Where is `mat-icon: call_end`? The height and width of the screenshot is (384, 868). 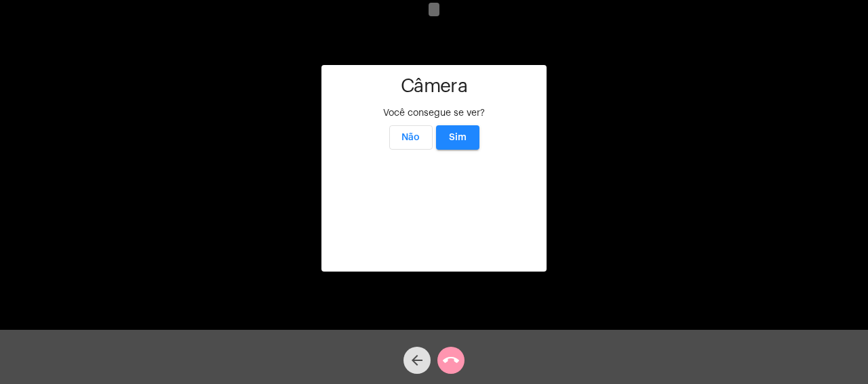 mat-icon: call_end is located at coordinates (451, 361).